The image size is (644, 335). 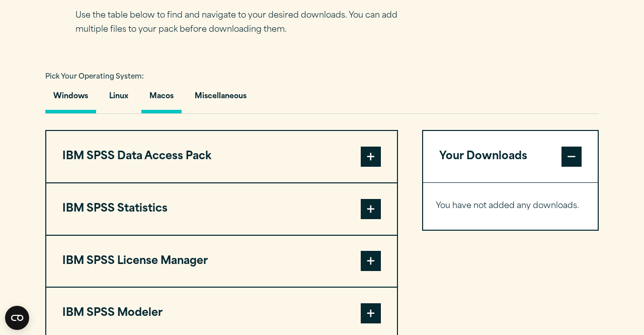 What do you see at coordinates (221, 262) in the screenshot?
I see `button: IBM SPSS License Manager` at bounding box center [221, 262].